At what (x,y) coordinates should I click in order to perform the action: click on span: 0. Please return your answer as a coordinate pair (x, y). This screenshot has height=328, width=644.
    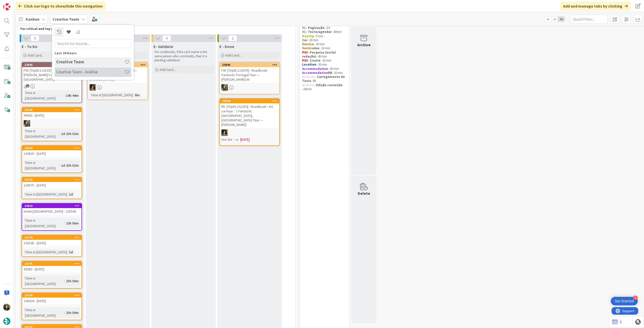
    Looking at the image, I should click on (167, 38).